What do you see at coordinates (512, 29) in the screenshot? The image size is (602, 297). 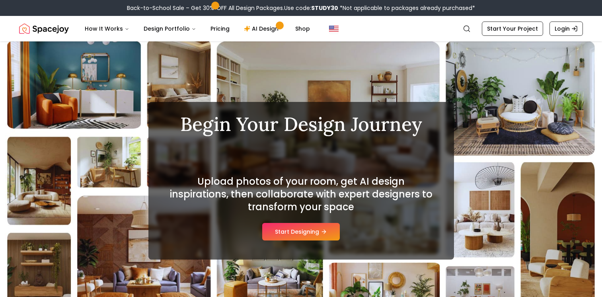 I see `a: Start Your Project` at bounding box center [512, 29].